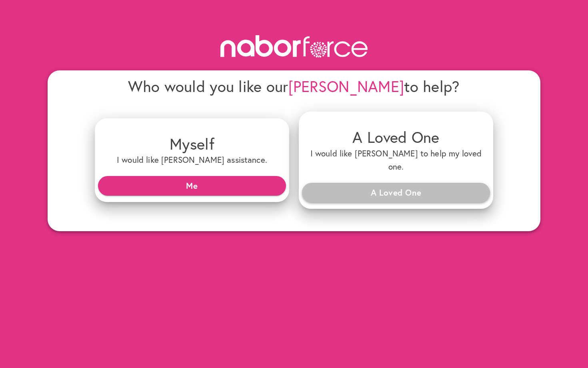  I want to click on button: A Loved One, so click(396, 192).